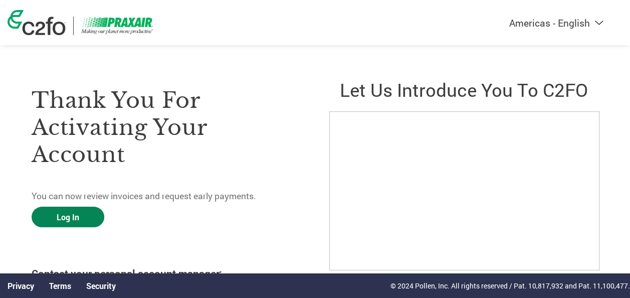 Image resolution: width=630 pixels, height=298 pixels. Describe the element at coordinates (68, 217) in the screenshot. I see `a: Log In` at that location.